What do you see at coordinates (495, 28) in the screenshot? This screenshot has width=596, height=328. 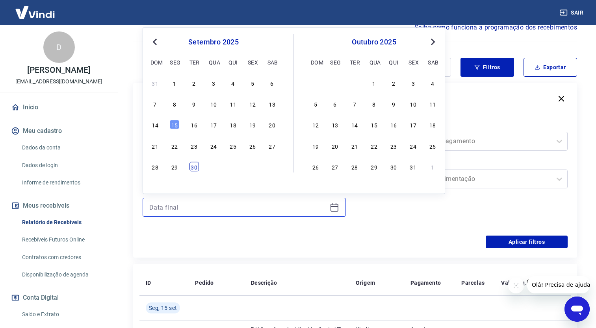 I see `span: Saiba como funciona a programação dos recebimentos` at bounding box center [495, 28].